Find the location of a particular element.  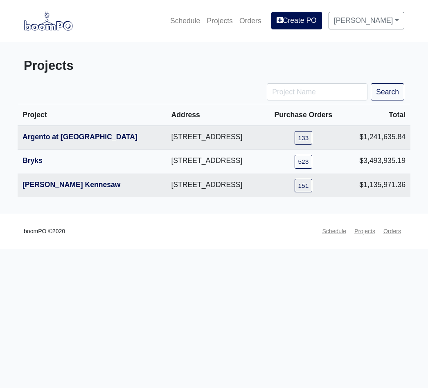

th: Total is located at coordinates (377, 115).